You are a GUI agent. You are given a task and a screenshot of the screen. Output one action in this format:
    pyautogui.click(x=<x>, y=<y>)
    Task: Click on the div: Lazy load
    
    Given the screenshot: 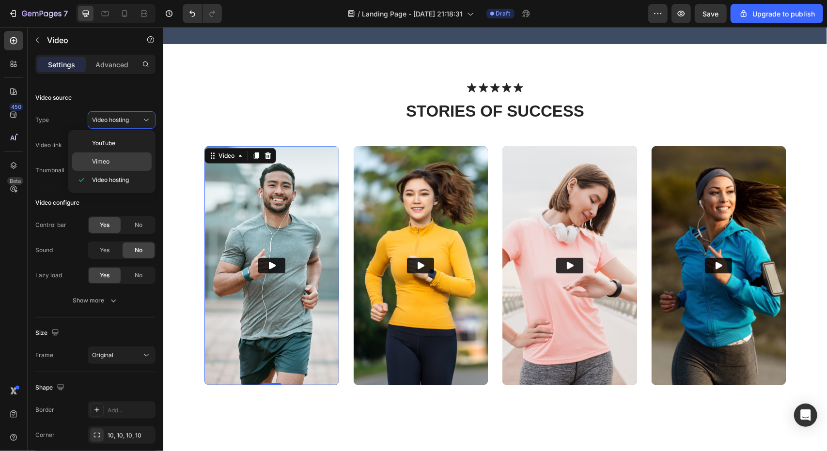 What is the action you would take?
    pyautogui.click(x=48, y=276)
    